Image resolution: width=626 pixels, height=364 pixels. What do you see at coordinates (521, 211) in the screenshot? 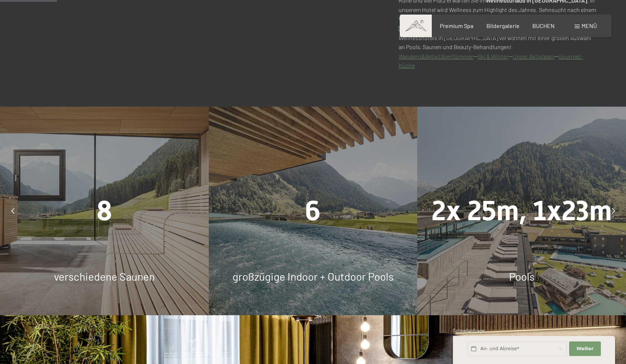
I see `span: 2x 25m, 1x23m` at bounding box center [521, 211].